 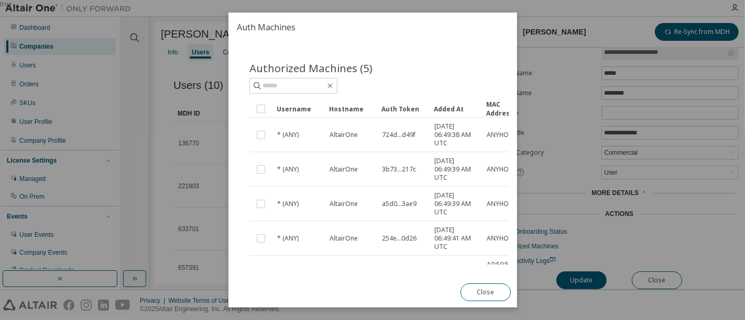 I want to click on div: Added At, so click(x=456, y=109).